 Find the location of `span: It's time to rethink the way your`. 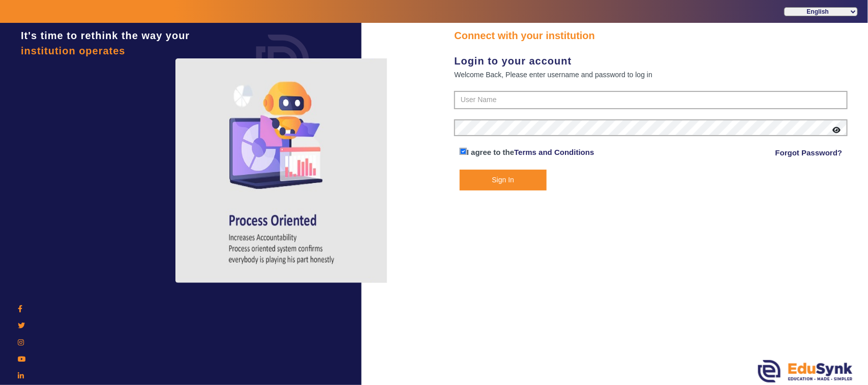

span: It's time to rethink the way your is located at coordinates (105, 35).